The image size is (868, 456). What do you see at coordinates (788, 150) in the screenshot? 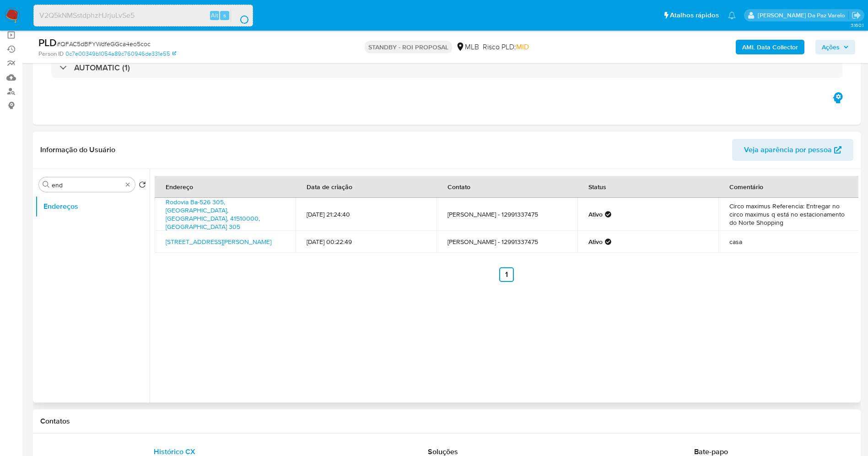
I see `span: Veja aparência por pessoa` at bounding box center [788, 150].